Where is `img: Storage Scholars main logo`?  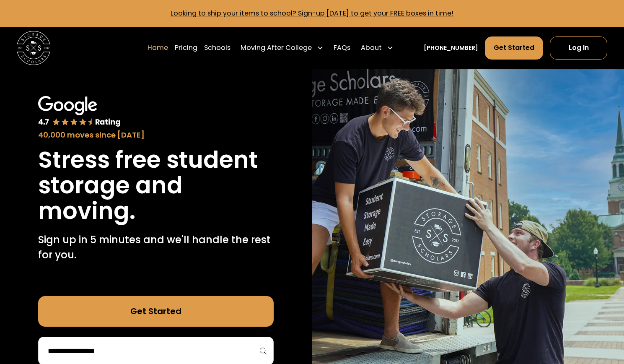 img: Storage Scholars main logo is located at coordinates (33, 48).